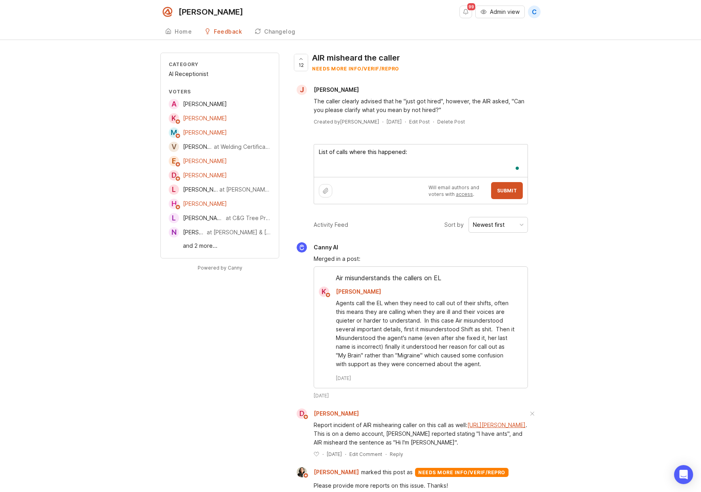 The height and width of the screenshot is (492, 701). What do you see at coordinates (421, 259) in the screenshot?
I see `div: Merged in a post:` at bounding box center [421, 259].